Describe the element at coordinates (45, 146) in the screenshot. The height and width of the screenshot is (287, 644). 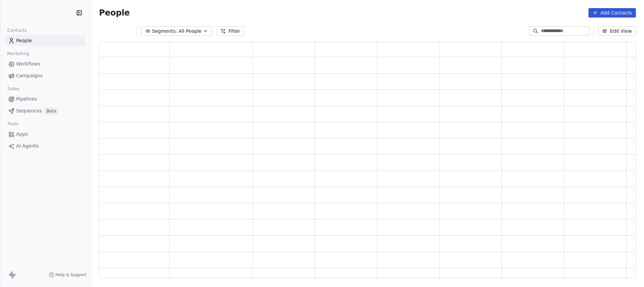
I see `a: AI Agents` at that location.